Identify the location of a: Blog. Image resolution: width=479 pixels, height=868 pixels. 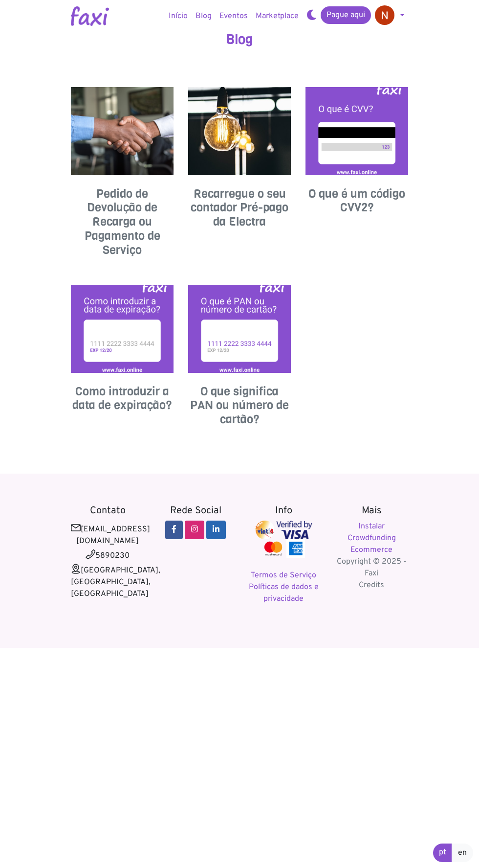
(204, 16).